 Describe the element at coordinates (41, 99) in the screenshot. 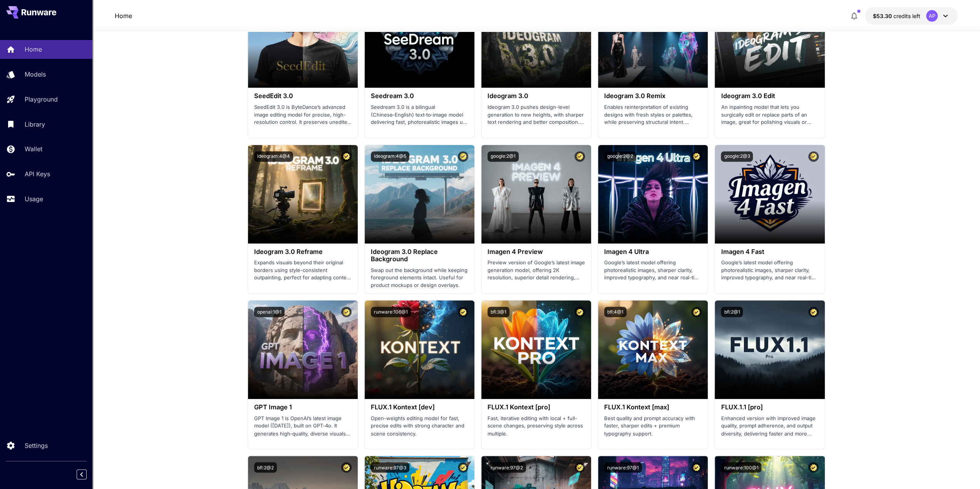

I see `p: Playground` at that location.